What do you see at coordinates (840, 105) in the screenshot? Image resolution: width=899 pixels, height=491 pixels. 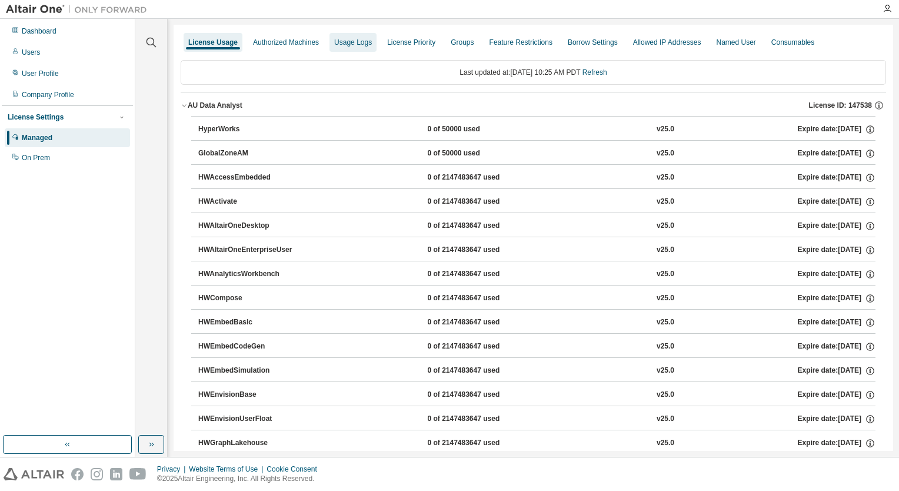 I see `span: License ID: 147538` at bounding box center [840, 105].